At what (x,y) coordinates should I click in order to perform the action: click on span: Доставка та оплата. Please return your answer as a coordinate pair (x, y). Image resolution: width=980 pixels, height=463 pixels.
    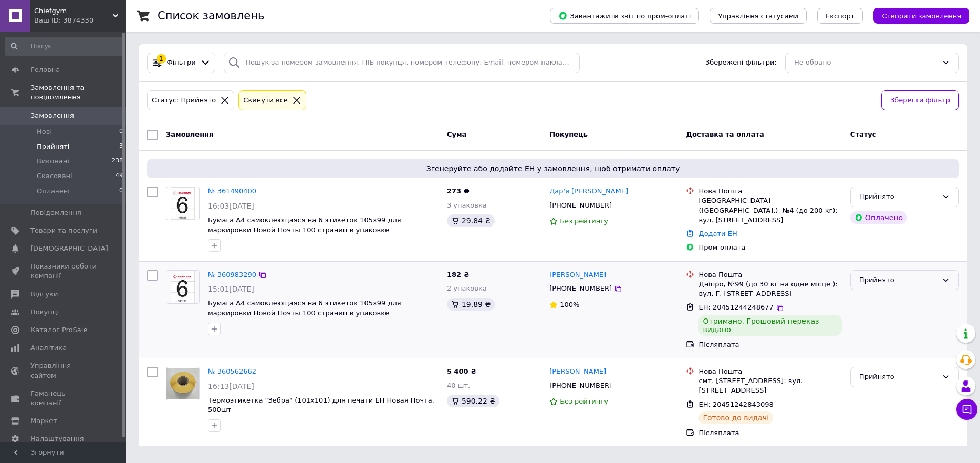
    Looking at the image, I should click on (725, 134).